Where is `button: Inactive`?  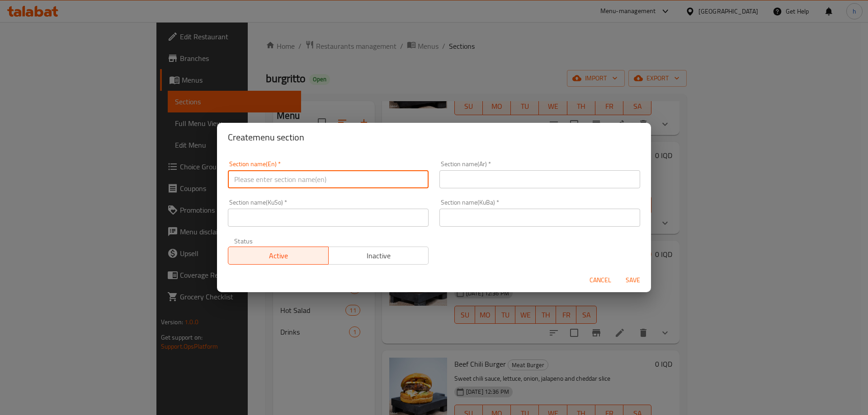 button: Inactive is located at coordinates (379, 256).